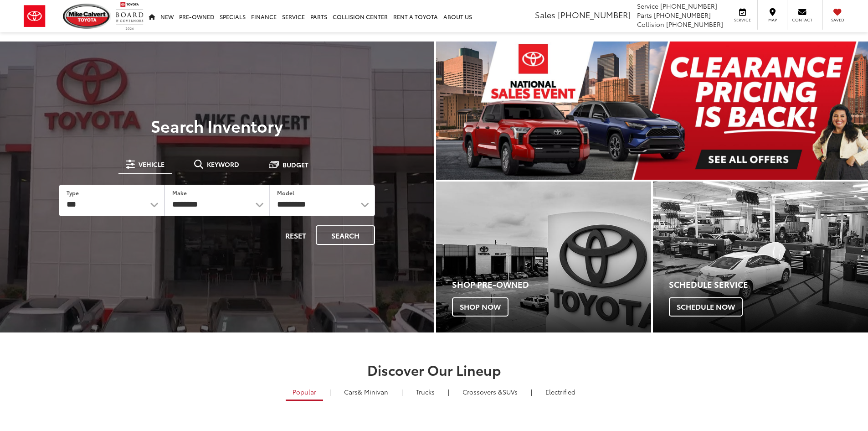 The width and height of the screenshot is (868, 431). I want to click on span: Map, so click(772, 20).